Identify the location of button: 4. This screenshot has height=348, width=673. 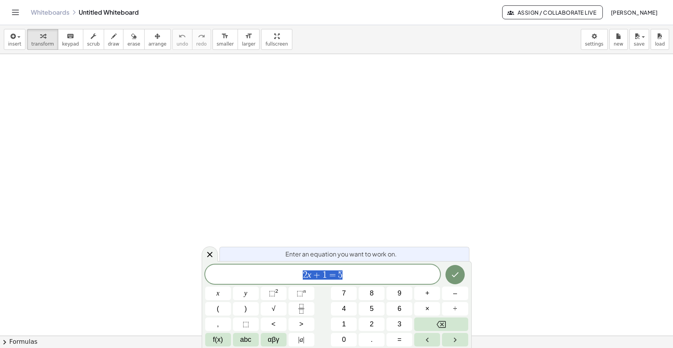
(344, 308).